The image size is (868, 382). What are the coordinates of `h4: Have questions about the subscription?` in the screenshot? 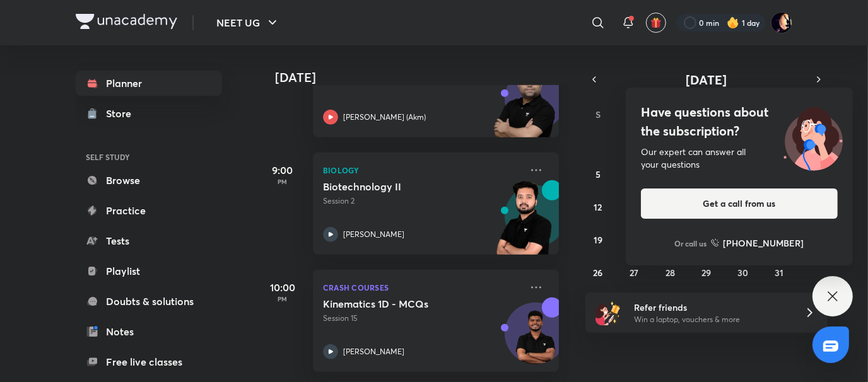 It's located at (739, 122).